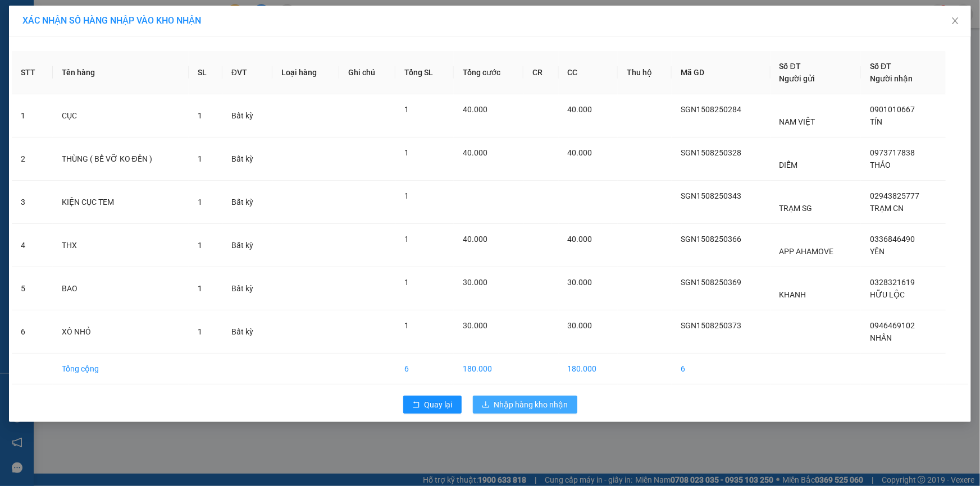 The width and height of the screenshot is (980, 486). Describe the element at coordinates (711, 282) in the screenshot. I see `span: SGN1508250369` at that location.